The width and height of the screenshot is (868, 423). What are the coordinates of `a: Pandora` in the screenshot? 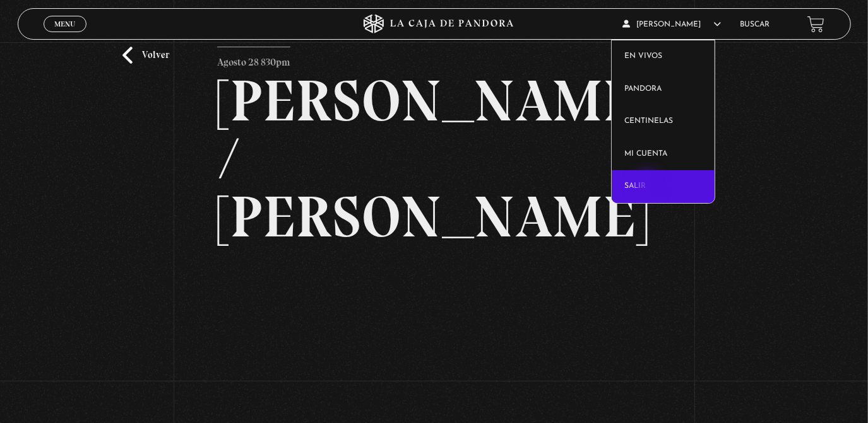 It's located at (662, 90).